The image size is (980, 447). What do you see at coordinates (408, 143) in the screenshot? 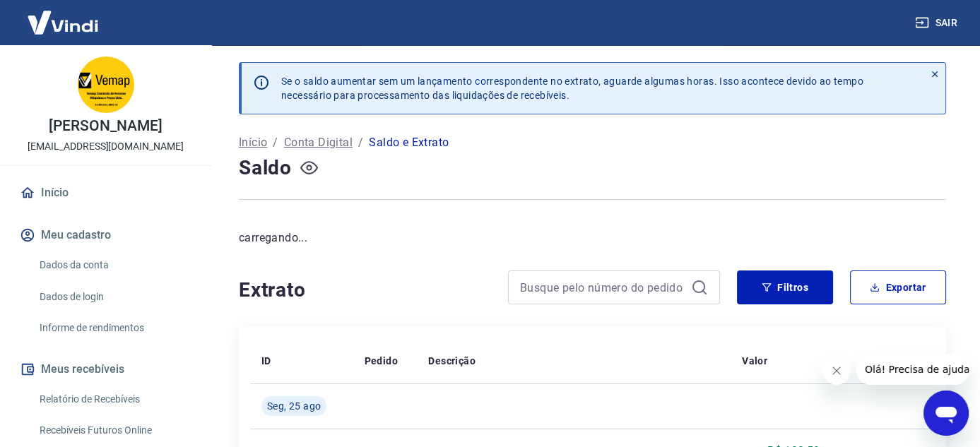
I see `p: Saldo e Extrato` at bounding box center [408, 143].